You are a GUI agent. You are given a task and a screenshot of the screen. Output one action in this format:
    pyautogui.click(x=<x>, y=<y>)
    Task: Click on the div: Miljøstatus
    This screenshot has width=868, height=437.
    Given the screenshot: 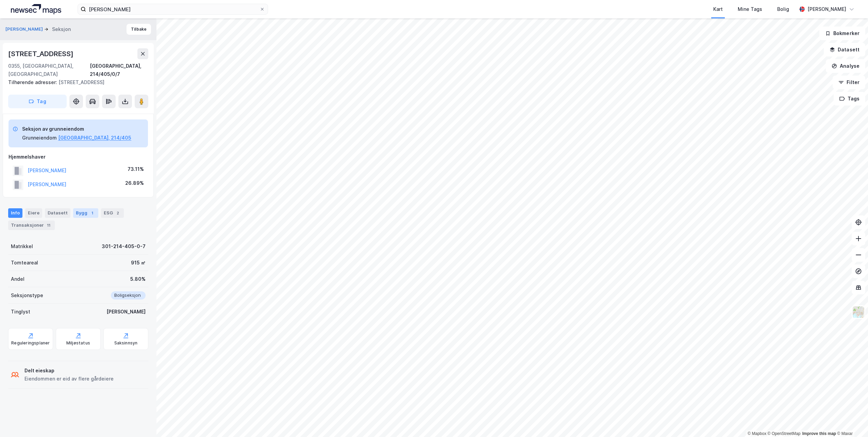 What is the action you would take?
    pyautogui.click(x=78, y=343)
    